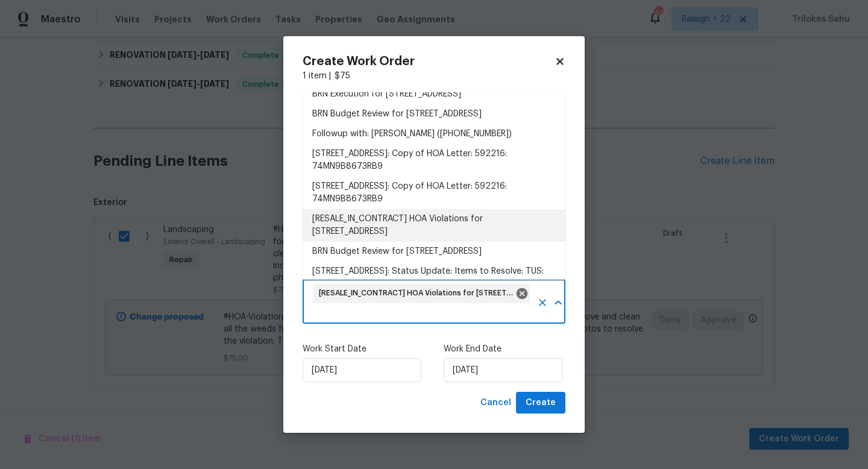 This screenshot has width=868, height=469. Describe the element at coordinates (428, 61) in the screenshot. I see `h2: Create Work Order` at that location.